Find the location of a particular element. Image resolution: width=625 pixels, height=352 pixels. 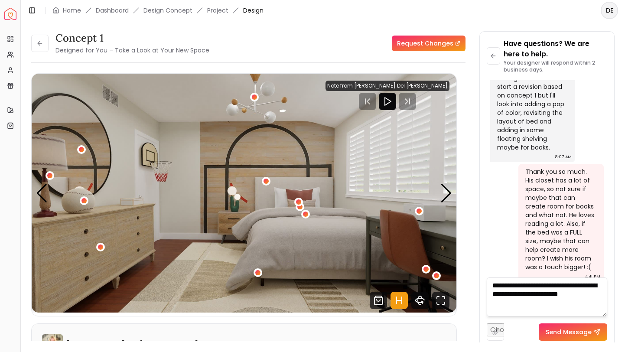

li: Design Concept is located at coordinates (168, 10).